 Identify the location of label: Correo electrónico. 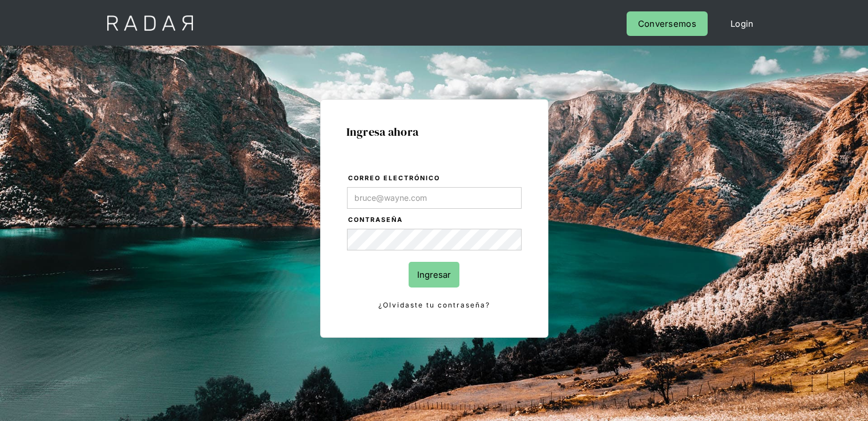
(434, 179).